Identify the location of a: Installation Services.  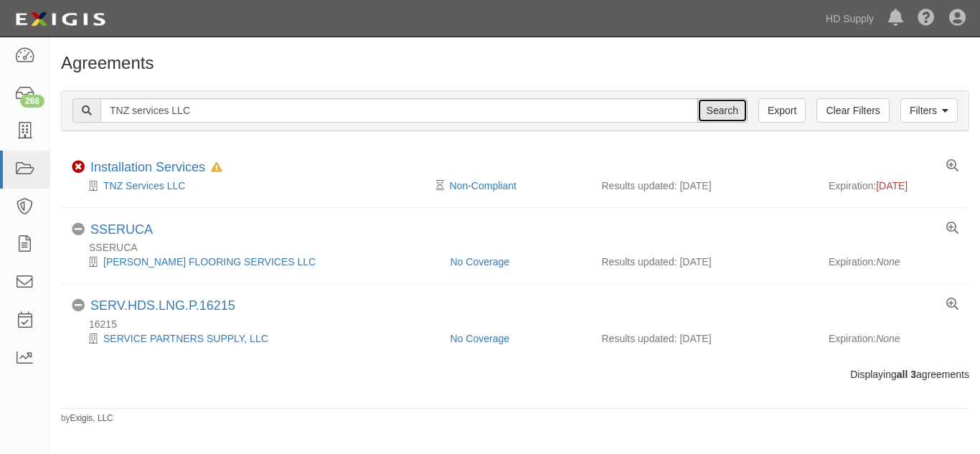
(148, 167).